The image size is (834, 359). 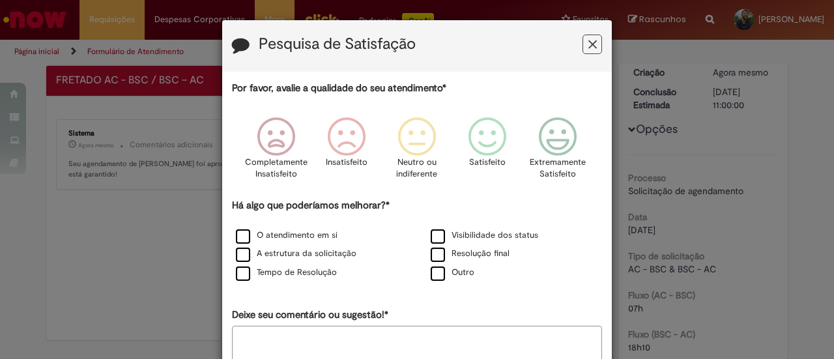 What do you see at coordinates (470, 253) in the screenshot?
I see `label: Resolução final` at bounding box center [470, 253].